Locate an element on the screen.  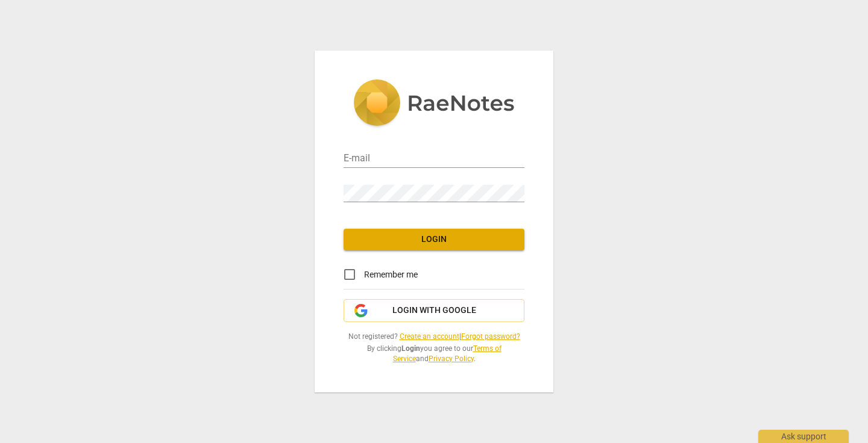
a: Create an account is located at coordinates (429, 337).